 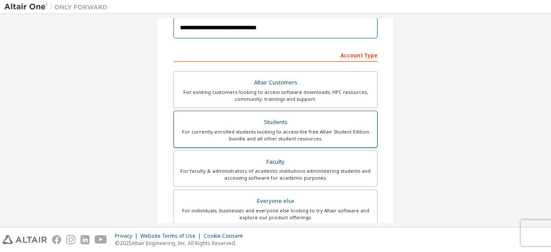 What do you see at coordinates (85, 239) in the screenshot?
I see `img: linkedin.svg` at bounding box center [85, 239].